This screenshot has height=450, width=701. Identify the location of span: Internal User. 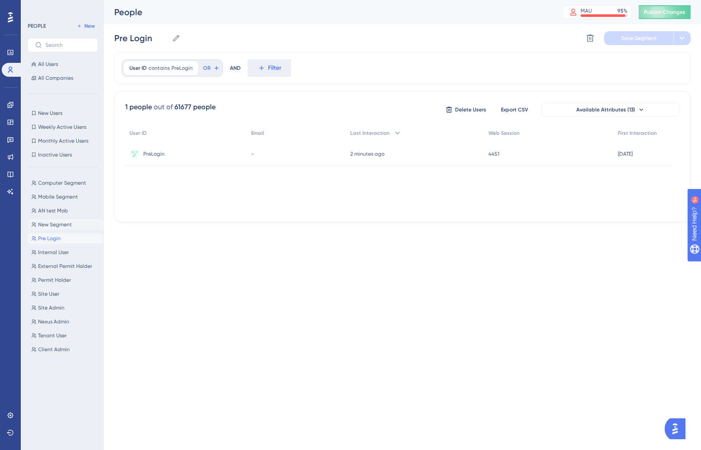
(53, 252).